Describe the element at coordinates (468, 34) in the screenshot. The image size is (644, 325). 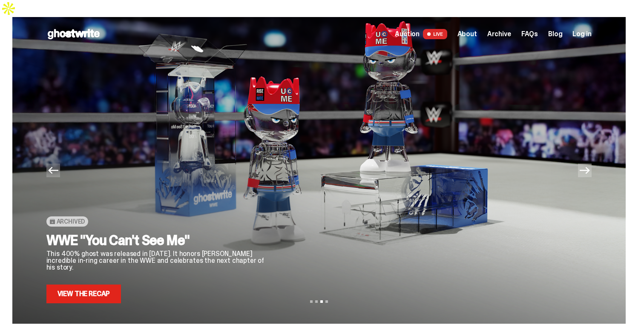
I see `a: About` at that location.